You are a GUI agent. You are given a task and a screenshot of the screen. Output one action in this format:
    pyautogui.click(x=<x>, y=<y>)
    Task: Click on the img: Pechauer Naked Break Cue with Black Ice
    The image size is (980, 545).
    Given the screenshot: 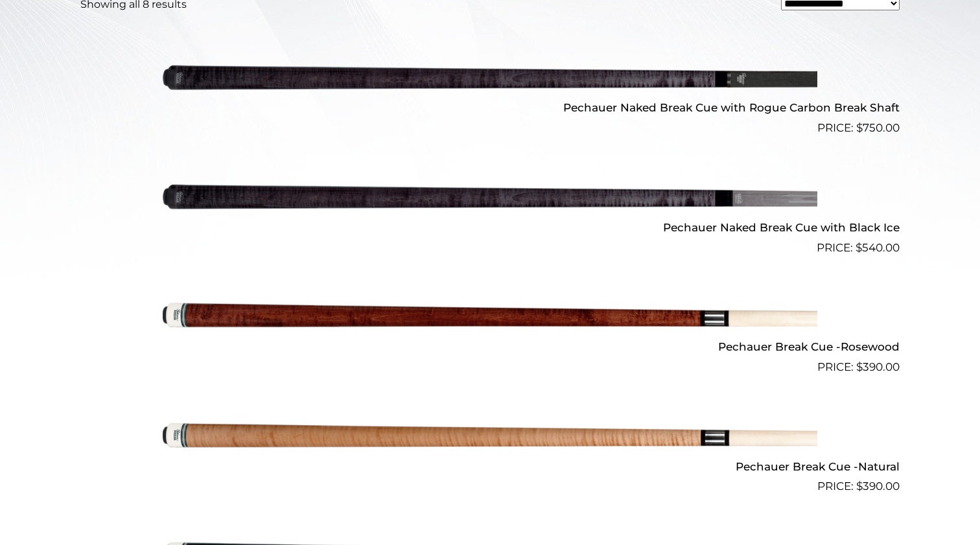 What is the action you would take?
    pyautogui.click(x=490, y=196)
    